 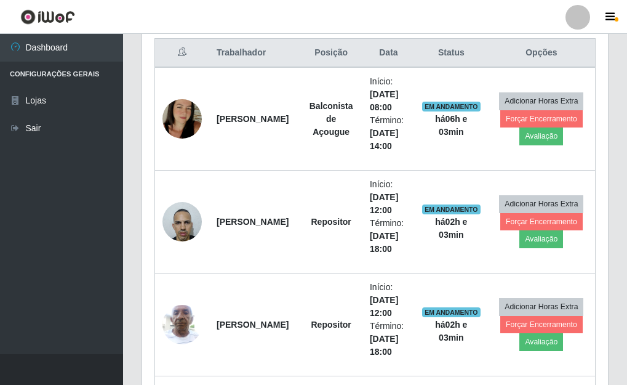 What do you see at coordinates (182, 324) in the screenshot?
I see `img: 1743965211684.jpeg` at bounding box center [182, 324].